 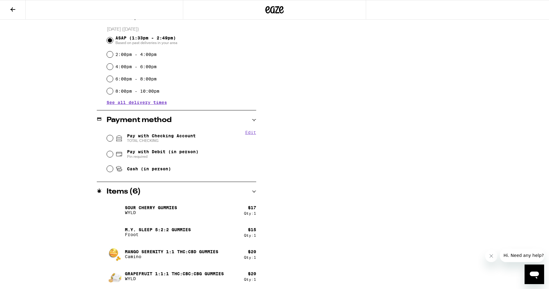 I want to click on label: 2:00pm - 4:00pm, so click(x=136, y=54).